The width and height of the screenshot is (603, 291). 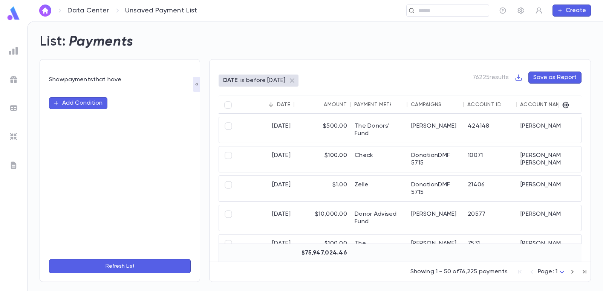 I want to click on h2: Payments, so click(x=101, y=42).